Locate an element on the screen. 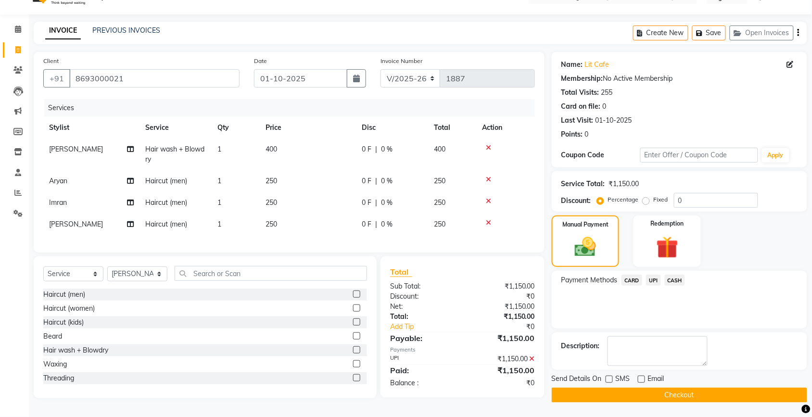  span: Send Details On is located at coordinates (577, 380).